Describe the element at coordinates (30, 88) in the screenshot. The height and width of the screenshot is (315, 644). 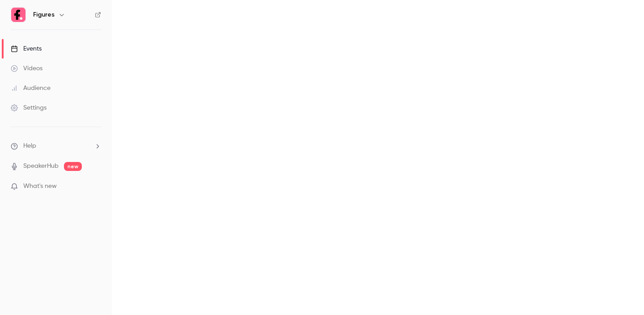
I see `div: Audience` at that location.